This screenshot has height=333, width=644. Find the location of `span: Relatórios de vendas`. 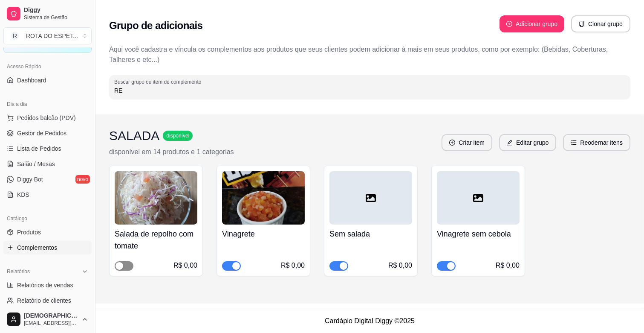

span: Relatórios de vendas is located at coordinates (45, 285).